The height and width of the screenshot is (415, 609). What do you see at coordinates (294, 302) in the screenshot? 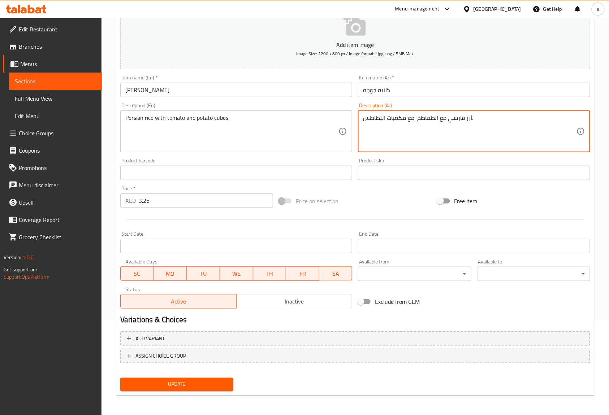
I see `span: Inactive` at bounding box center [294, 302].